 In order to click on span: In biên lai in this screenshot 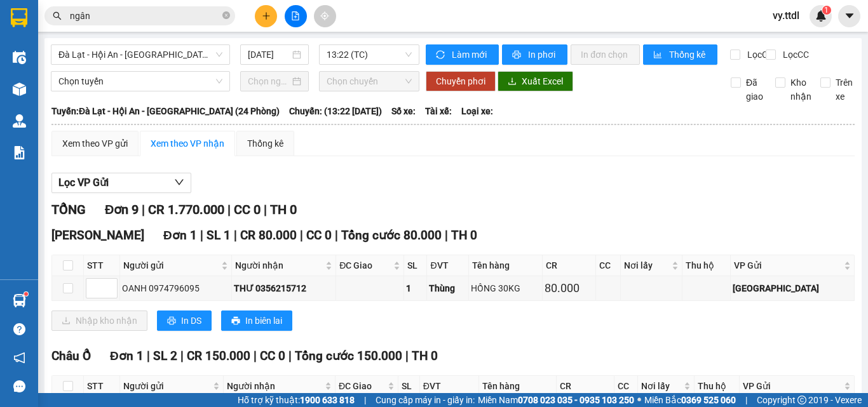, I will do `click(264, 321)`.